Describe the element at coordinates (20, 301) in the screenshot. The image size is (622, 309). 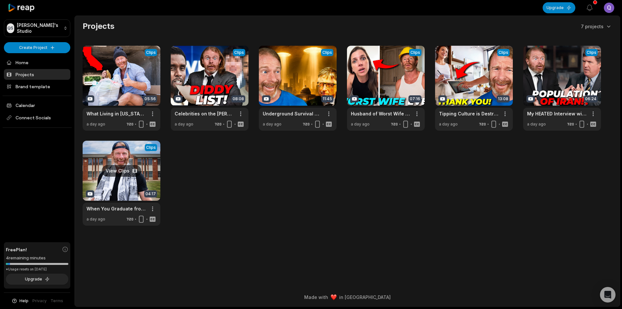
I see `button: Help` at that location.